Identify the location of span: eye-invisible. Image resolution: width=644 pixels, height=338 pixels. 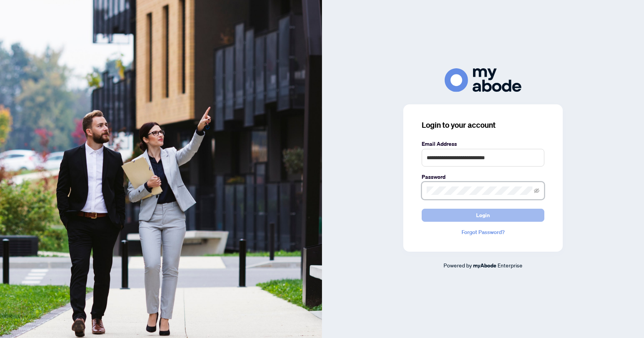
(537, 191).